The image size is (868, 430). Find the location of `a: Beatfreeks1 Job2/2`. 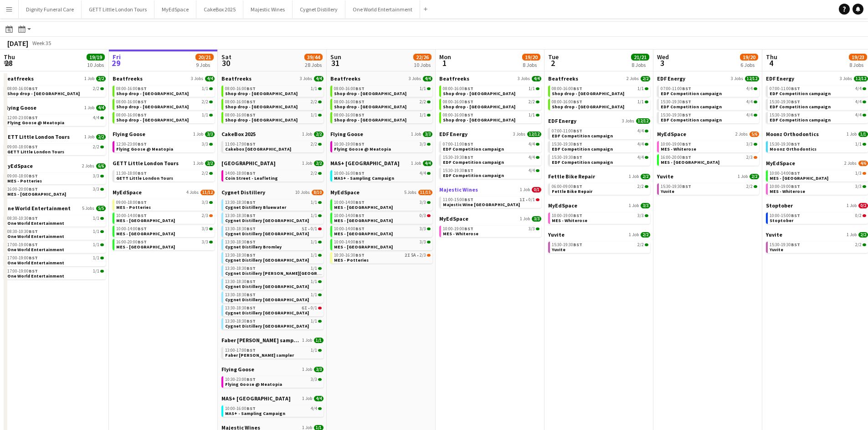

a: Beatfreeks1 Job2/2 is located at coordinates (55, 78).